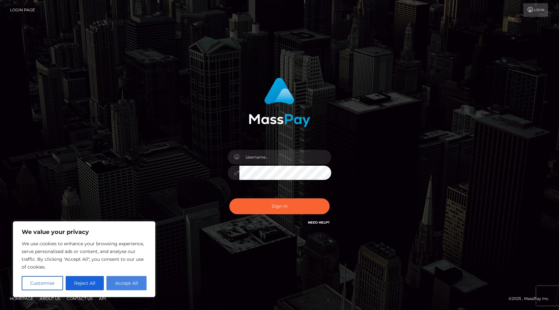  Describe the element at coordinates (279, 206) in the screenshot. I see `button: Sign in` at that location.